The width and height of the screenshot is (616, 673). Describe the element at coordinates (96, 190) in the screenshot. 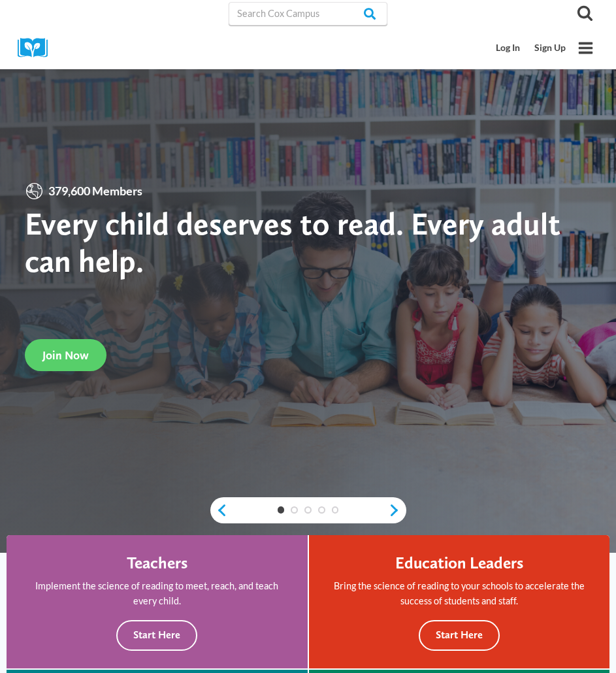

I see `span: 379,600 Members` at that location.